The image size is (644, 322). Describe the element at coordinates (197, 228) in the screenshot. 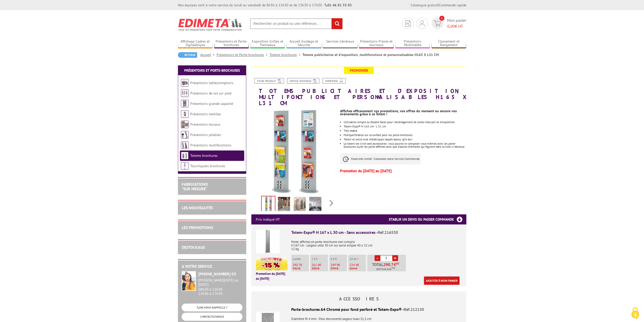

I see `a: LES PROMOTIONS` at that location.